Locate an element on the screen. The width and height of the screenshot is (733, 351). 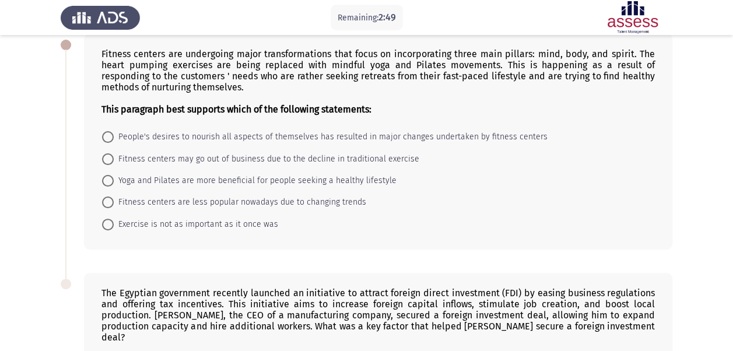
span: Fitness centers may go out of business due to the decline in traditional exercise is located at coordinates (266, 159).